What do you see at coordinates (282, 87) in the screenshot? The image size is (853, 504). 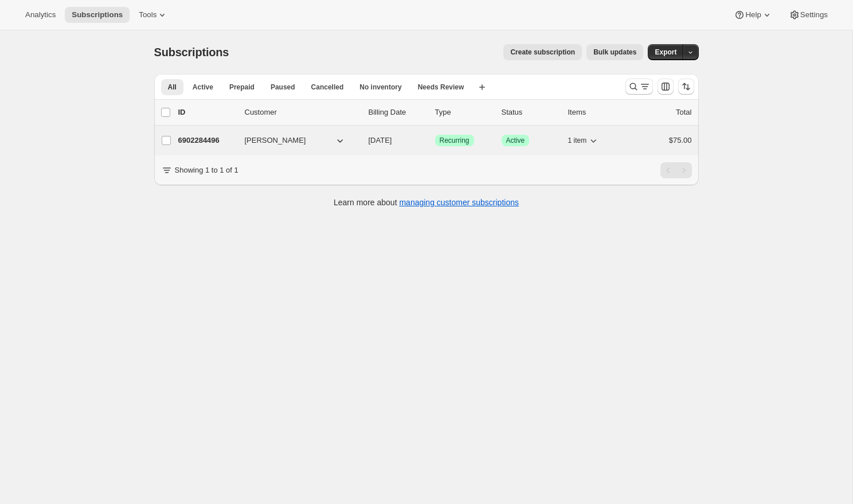 I see `span: Paused` at bounding box center [282, 87].